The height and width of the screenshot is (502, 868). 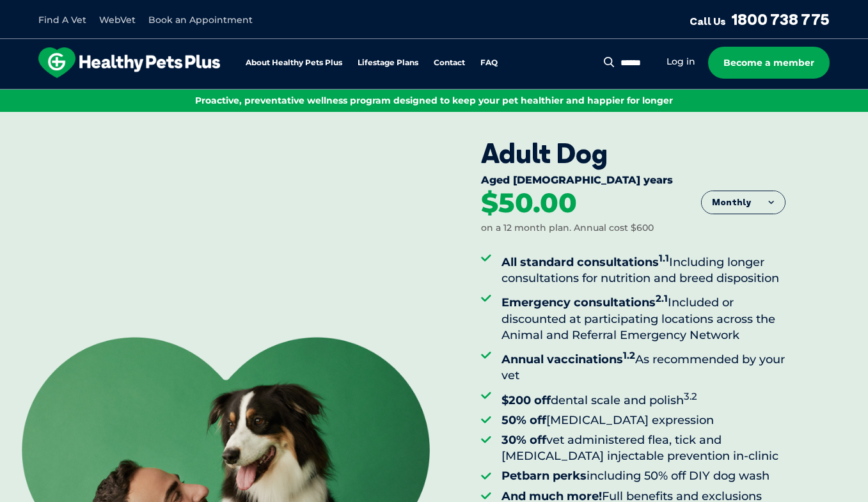 I want to click on strong: $200 off, so click(x=525, y=400).